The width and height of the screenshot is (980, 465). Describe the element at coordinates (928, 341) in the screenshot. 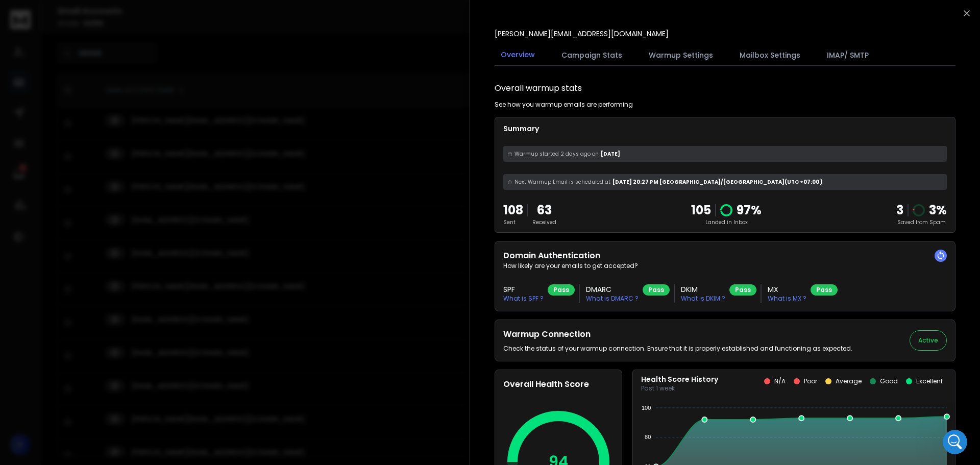

I see `button: Active` at that location.